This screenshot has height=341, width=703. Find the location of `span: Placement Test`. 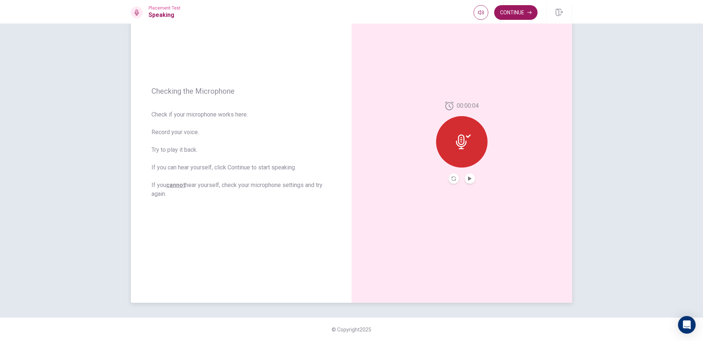

span: Placement Test is located at coordinates (164, 8).